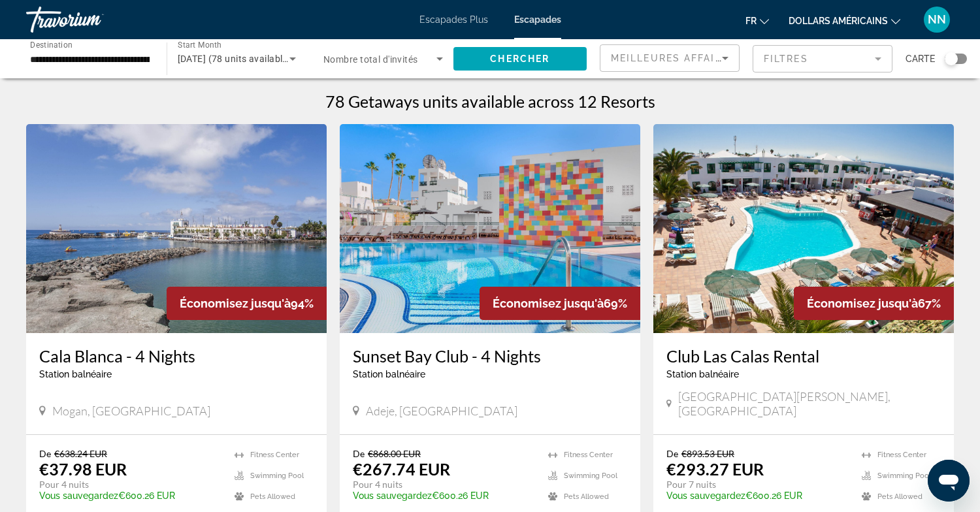  What do you see at coordinates (91, 19) in the screenshot?
I see `a: Travorium` at bounding box center [91, 19].